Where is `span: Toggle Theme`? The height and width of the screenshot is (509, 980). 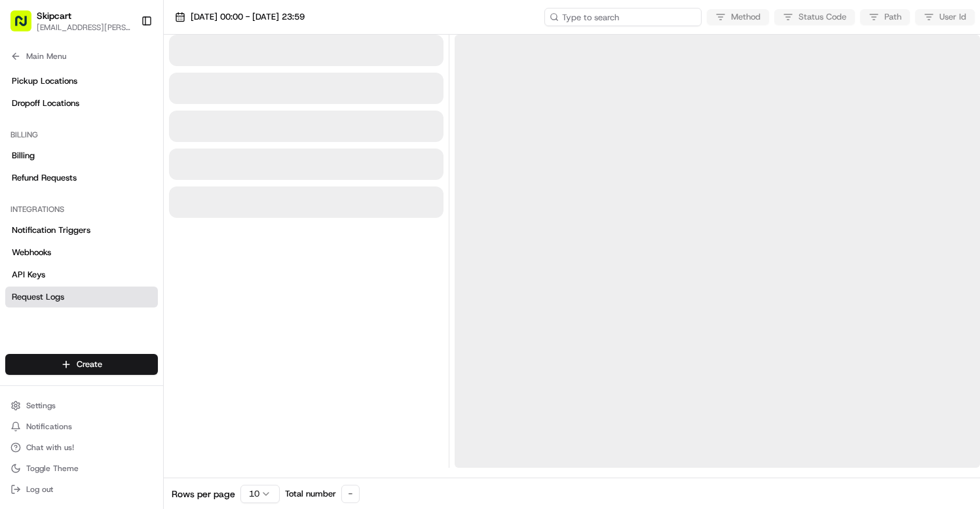 span: Toggle Theme is located at coordinates (52, 469).